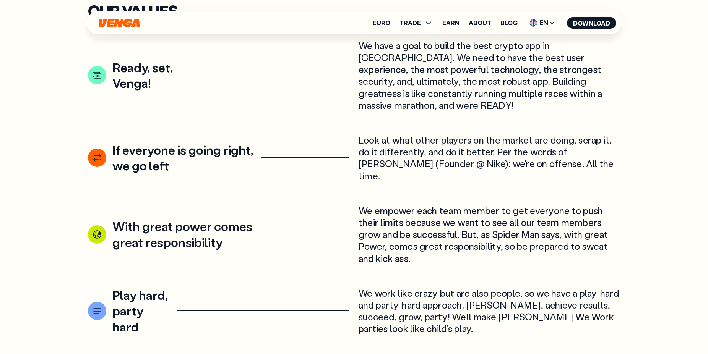 Image resolution: width=708 pixels, height=354 pixels. What do you see at coordinates (489, 158) in the screenshot?
I see `div: Look at what other players on the market are doing, scrap it, do it differently, and do it better...` at bounding box center [489, 158].